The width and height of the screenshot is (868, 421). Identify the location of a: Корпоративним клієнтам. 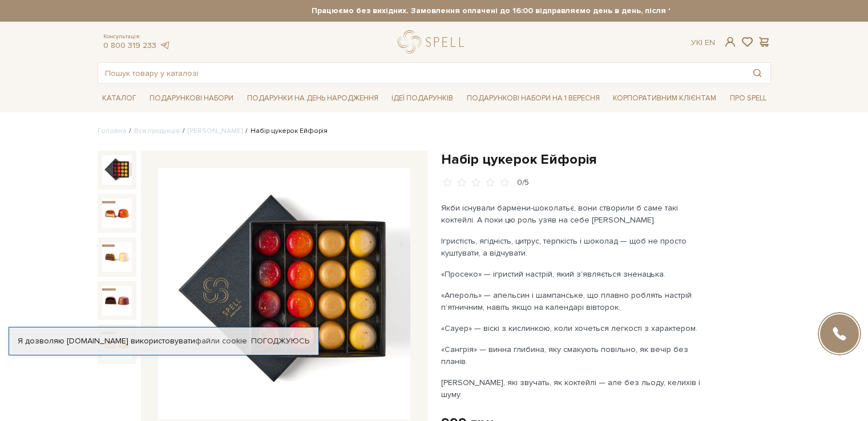
(664, 98).